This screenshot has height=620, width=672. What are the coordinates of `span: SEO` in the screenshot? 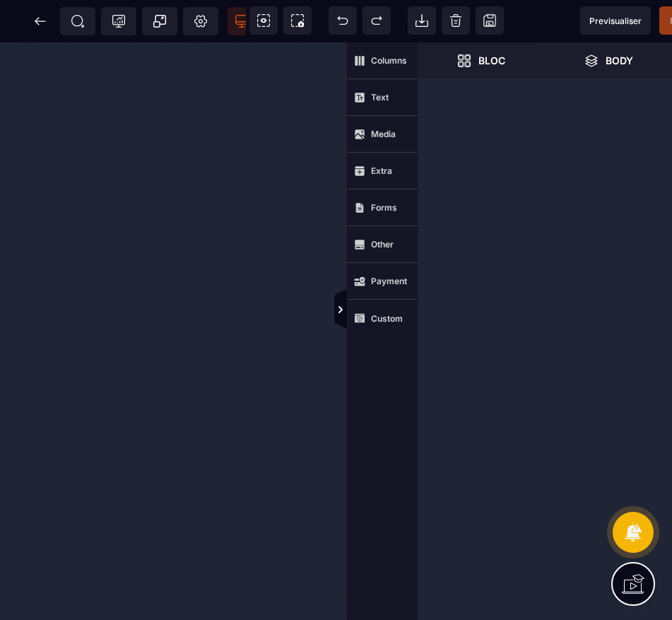 It's located at (78, 21).